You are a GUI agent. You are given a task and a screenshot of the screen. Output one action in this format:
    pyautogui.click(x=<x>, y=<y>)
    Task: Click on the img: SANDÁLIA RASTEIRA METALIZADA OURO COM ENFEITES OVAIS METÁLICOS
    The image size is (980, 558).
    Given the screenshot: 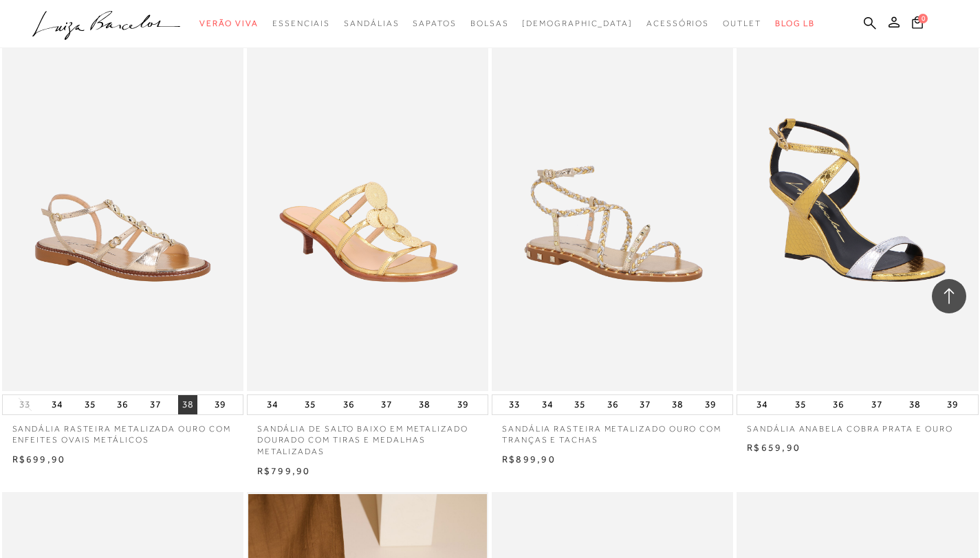 What is the action you would take?
    pyautogui.click(x=122, y=210)
    